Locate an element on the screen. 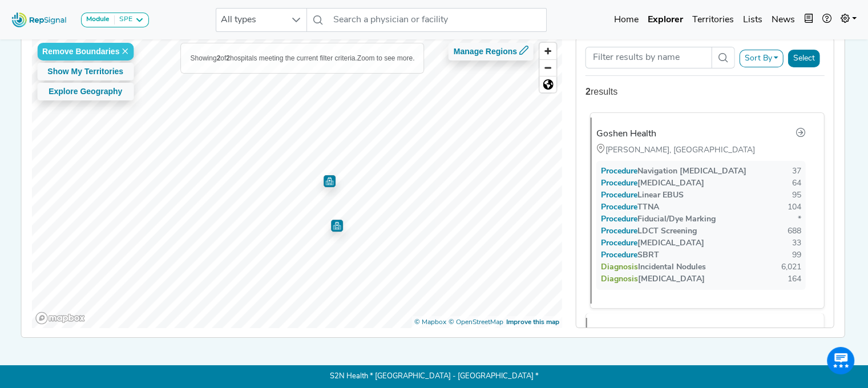  input: Search Term is located at coordinates (648, 58).